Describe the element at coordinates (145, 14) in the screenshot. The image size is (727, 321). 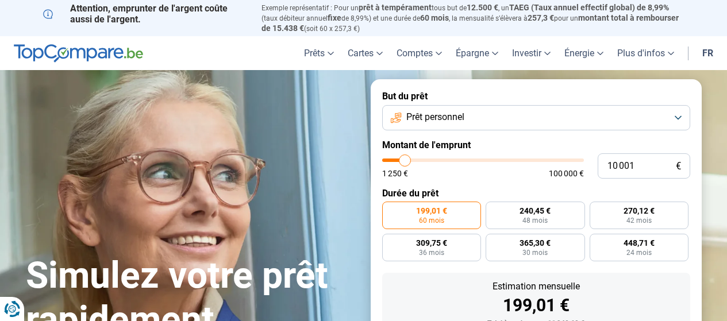
I see `p: Attention, emprunter de l'argent coûte aussi de l'argent.` at that location.